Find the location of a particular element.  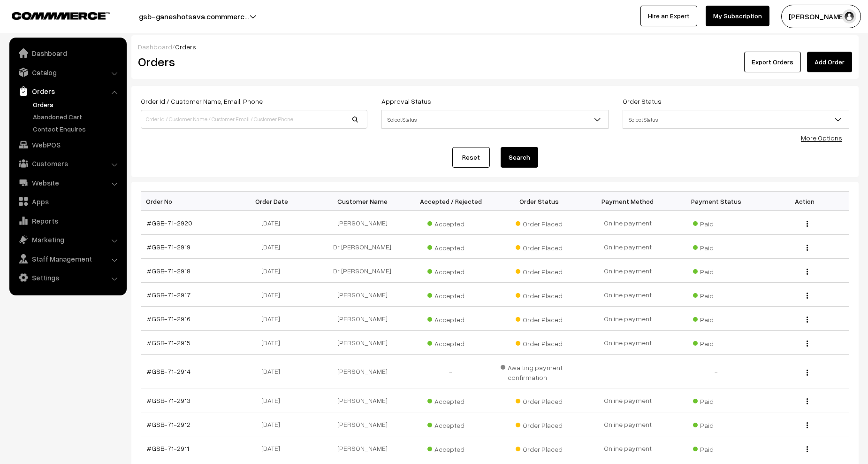

a: Abandoned Cart is located at coordinates (77, 117).